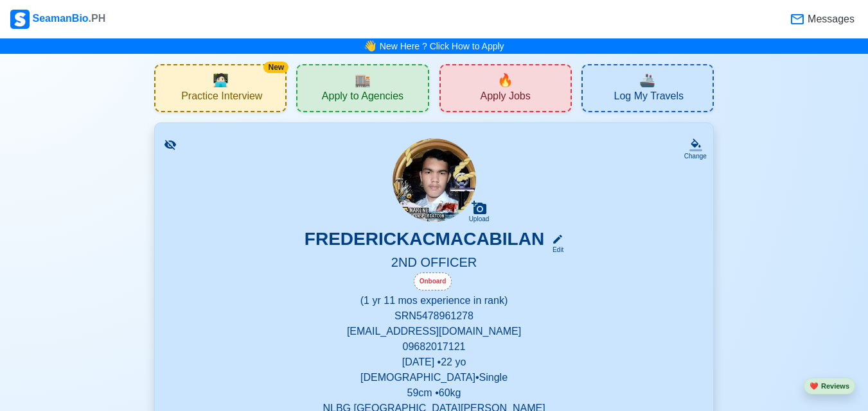 The image size is (868, 411). What do you see at coordinates (362, 98) in the screenshot?
I see `span: Apply to Agencies` at bounding box center [362, 98].